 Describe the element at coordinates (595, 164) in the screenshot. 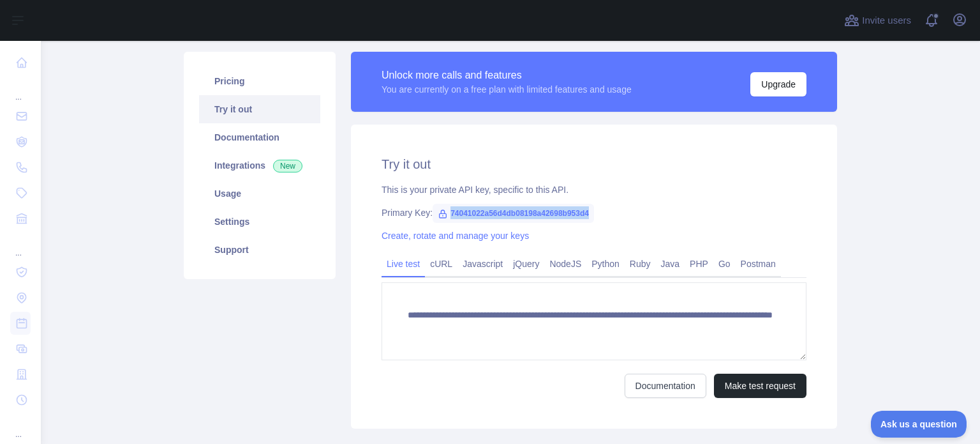

I see `h2: Try it out` at that location.